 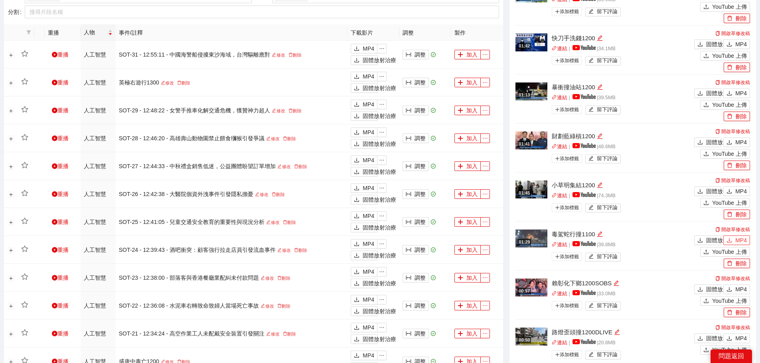 What do you see at coordinates (467, 194) in the screenshot?
I see `button: 加加入` at bounding box center [467, 194].